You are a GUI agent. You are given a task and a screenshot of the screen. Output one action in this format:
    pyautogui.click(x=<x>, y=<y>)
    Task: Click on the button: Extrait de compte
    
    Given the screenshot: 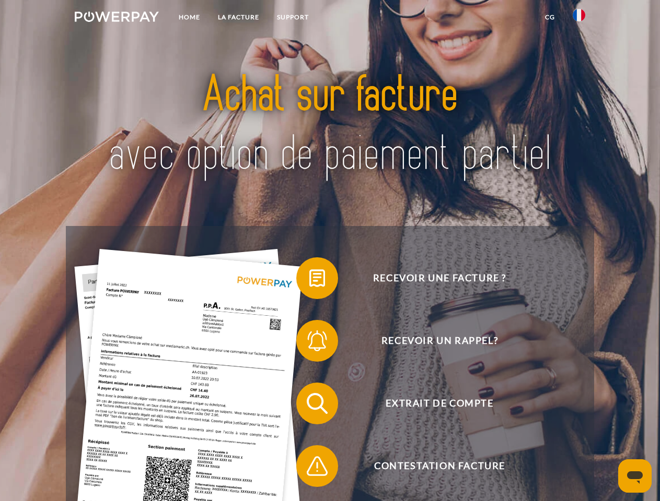 What is the action you would take?
    pyautogui.click(x=432, y=404)
    